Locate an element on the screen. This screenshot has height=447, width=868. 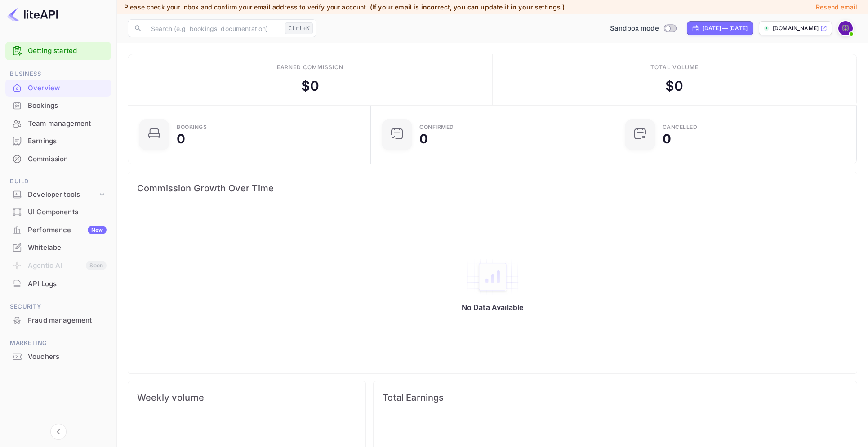
a: Whitelabel is located at coordinates (58, 247).